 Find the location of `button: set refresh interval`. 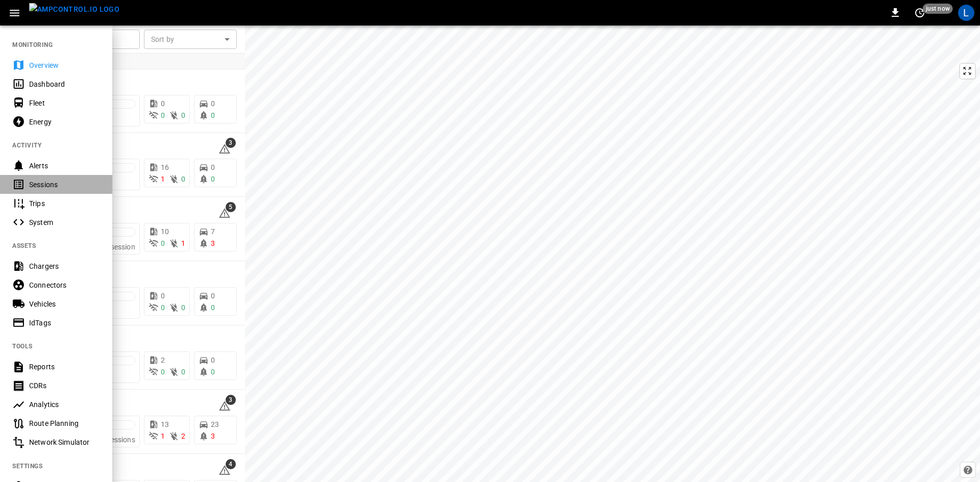

button: set refresh interval is located at coordinates (919, 12).